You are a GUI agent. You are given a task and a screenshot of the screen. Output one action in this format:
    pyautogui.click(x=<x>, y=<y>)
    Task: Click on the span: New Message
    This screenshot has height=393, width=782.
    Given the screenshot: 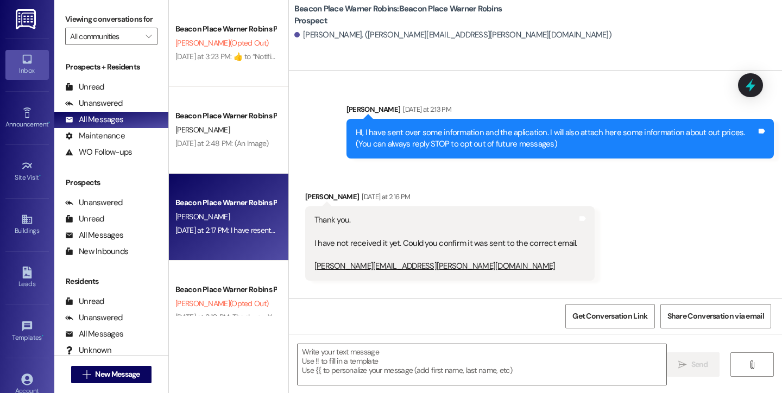 What is the action you would take?
    pyautogui.click(x=117, y=374)
    